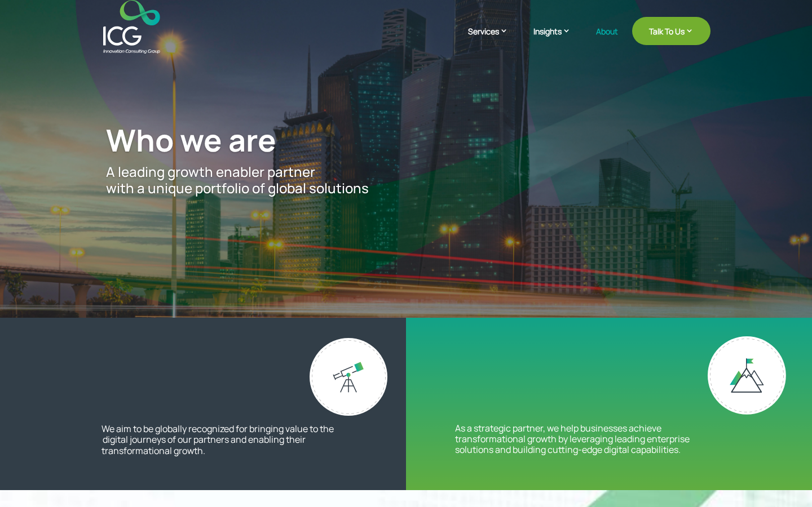 Image resolution: width=812 pixels, height=507 pixels. I want to click on img: our mission - ICG, so click(746, 375).